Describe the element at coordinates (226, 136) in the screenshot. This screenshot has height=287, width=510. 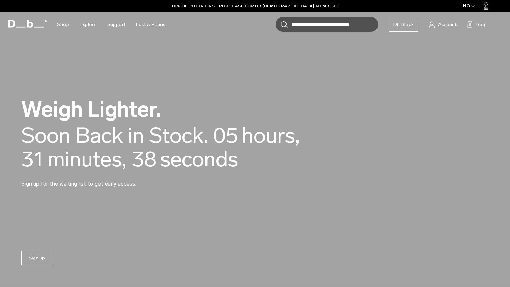
I see `span: 05` at that location.